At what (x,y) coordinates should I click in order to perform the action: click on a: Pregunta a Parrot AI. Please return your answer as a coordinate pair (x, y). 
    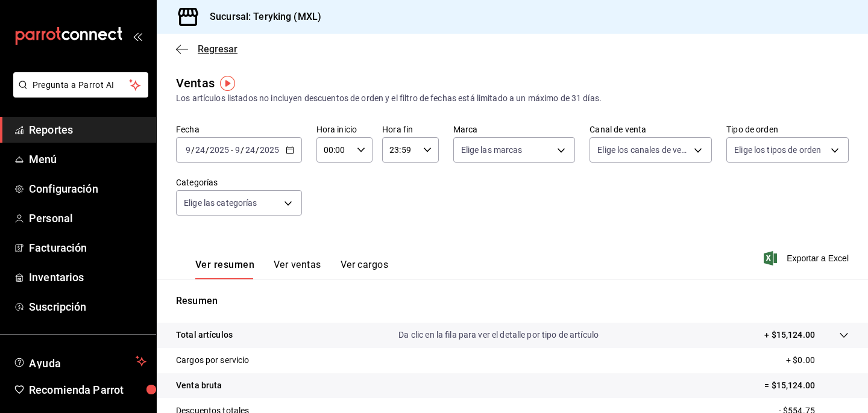
    Looking at the image, I should click on (79, 94).